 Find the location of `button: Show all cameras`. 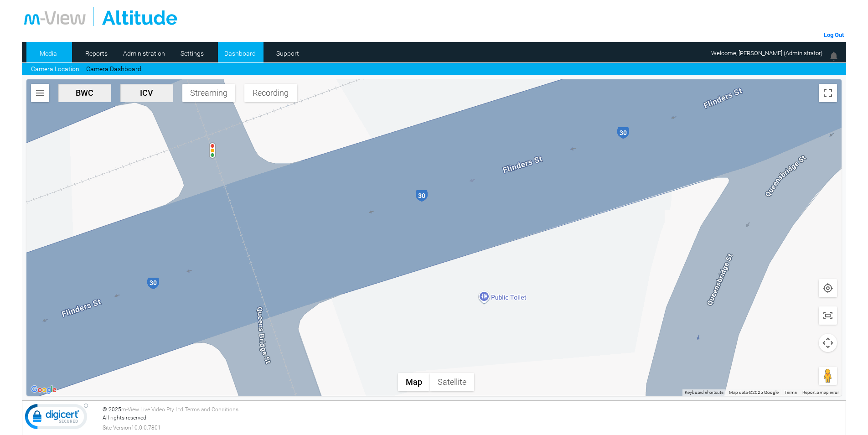

button: Show all cameras is located at coordinates (828, 316).